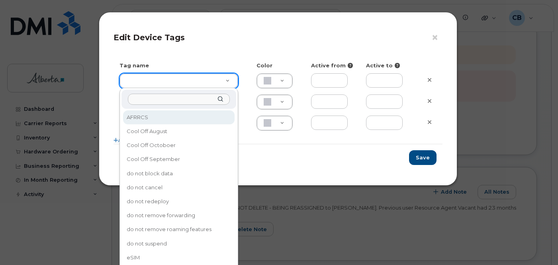 This screenshot has width=558, height=265. What do you see at coordinates (179, 201) in the screenshot?
I see `div: do not redeploy` at bounding box center [179, 201].